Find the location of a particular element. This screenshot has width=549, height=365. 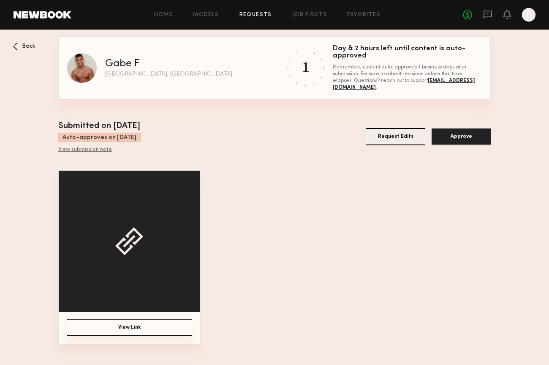

a: Favorites is located at coordinates (364, 15).